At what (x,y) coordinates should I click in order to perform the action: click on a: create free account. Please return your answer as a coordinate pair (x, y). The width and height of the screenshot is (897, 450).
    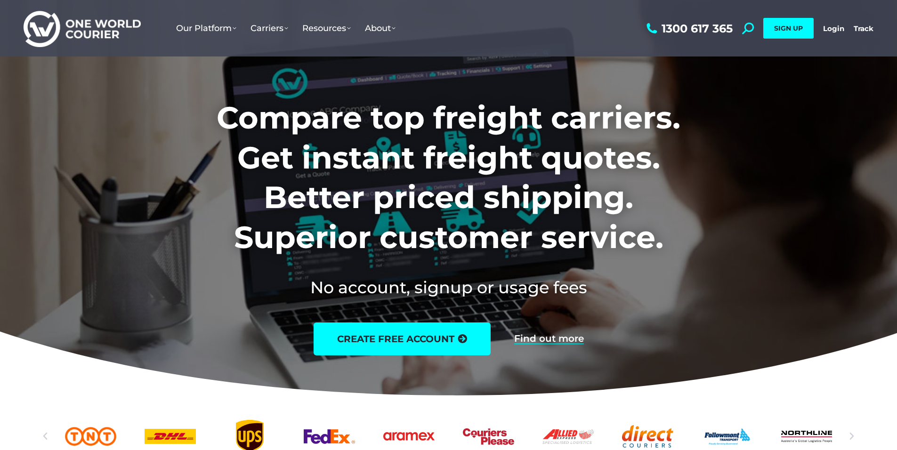
    Looking at the image, I should click on (402, 339).